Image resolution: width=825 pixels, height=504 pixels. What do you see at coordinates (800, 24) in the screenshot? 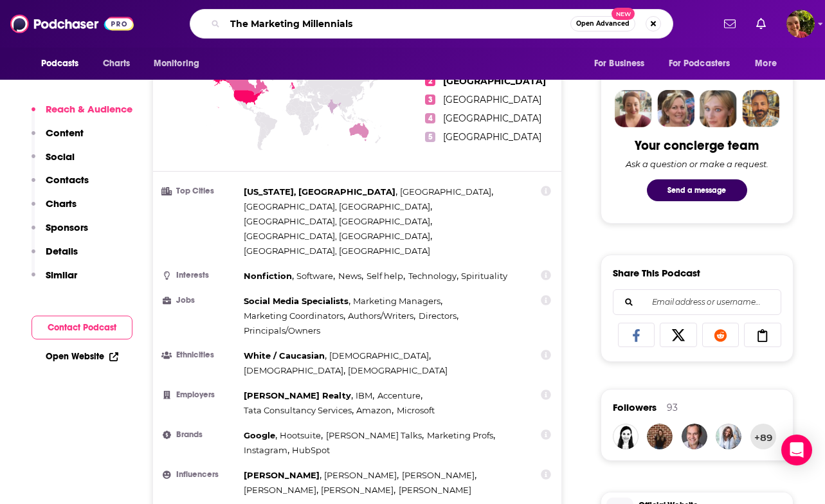
I see `span: Logged in as Marz` at bounding box center [800, 24].